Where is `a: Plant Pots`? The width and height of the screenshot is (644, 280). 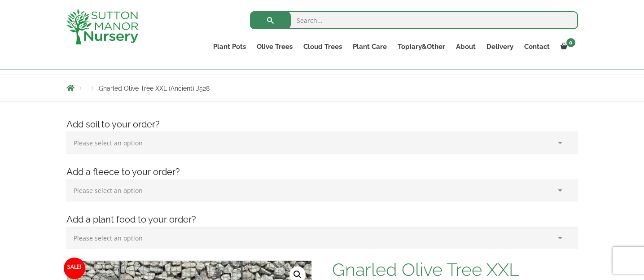 a: Plant Pots is located at coordinates (229, 47).